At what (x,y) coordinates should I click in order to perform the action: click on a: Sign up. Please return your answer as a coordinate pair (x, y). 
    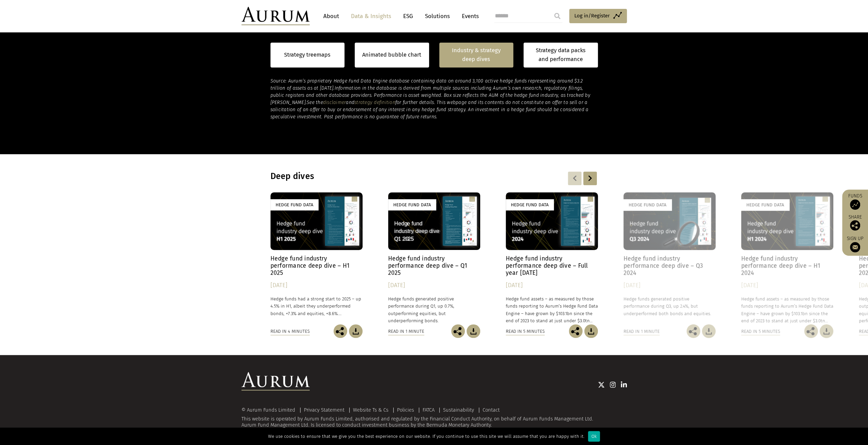
    Looking at the image, I should click on (855, 243).